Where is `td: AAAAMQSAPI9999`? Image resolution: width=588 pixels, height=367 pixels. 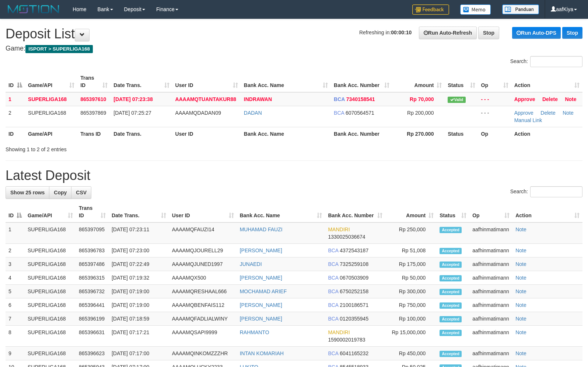 td: AAAAMQSAPI9999 is located at coordinates (203, 336).